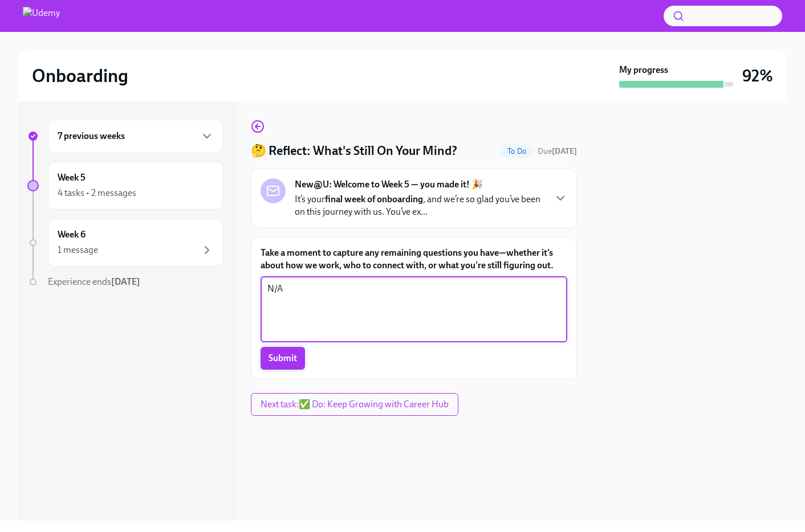 This screenshot has width=805, height=532. Describe the element at coordinates (80, 76) in the screenshot. I see `h2: Onboarding` at that location.